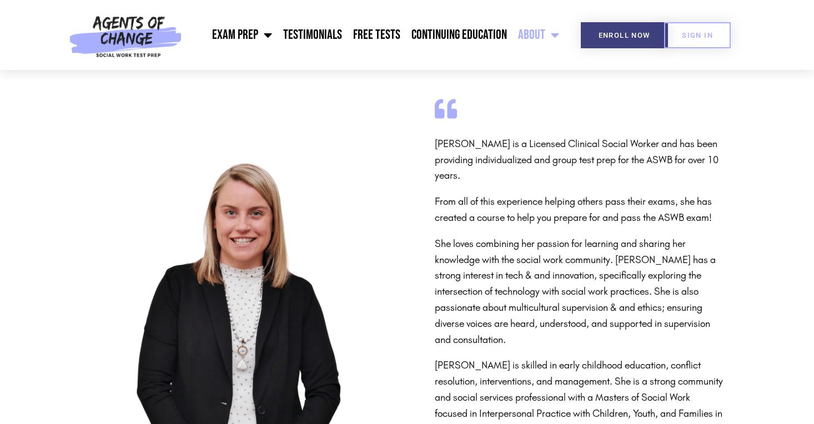 The width and height of the screenshot is (814, 424). What do you see at coordinates (376, 35) in the screenshot?
I see `nav: Menu` at bounding box center [376, 35].